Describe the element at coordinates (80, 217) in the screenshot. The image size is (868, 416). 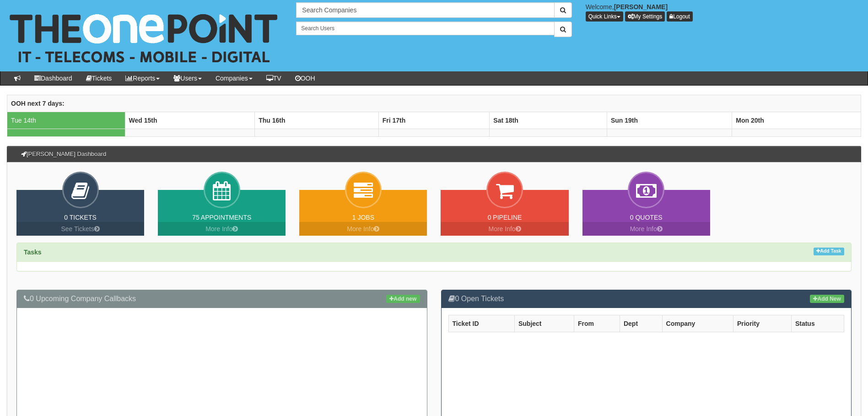
I see `a: 0 Tickets` at that location.